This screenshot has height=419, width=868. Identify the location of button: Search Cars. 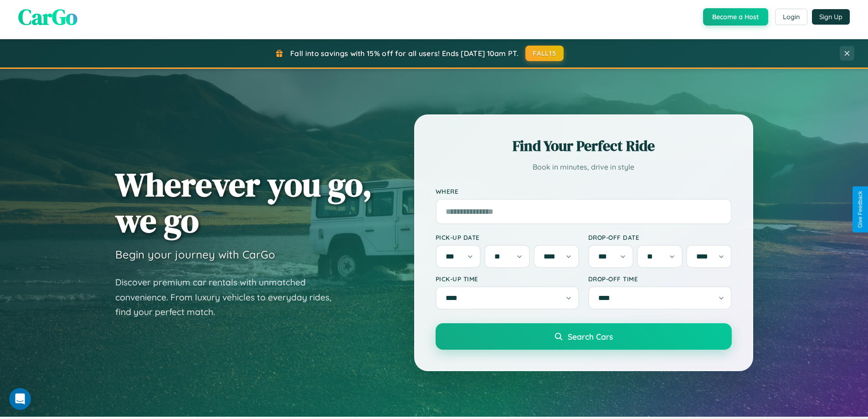
(584, 336).